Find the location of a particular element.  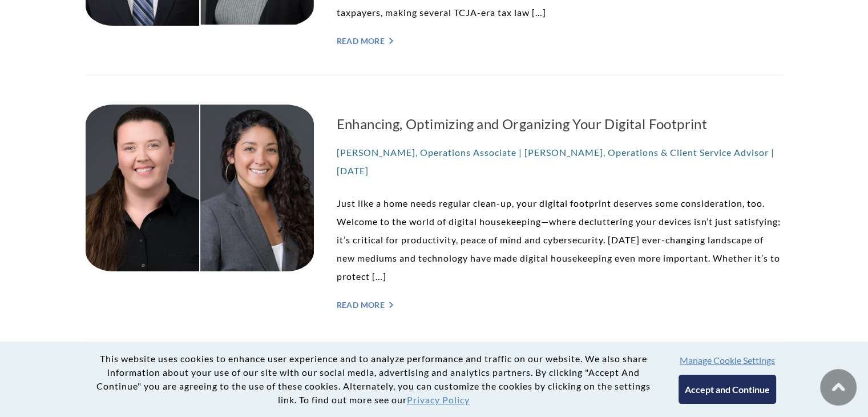

a: Privacy Policy is located at coordinates (438, 399).